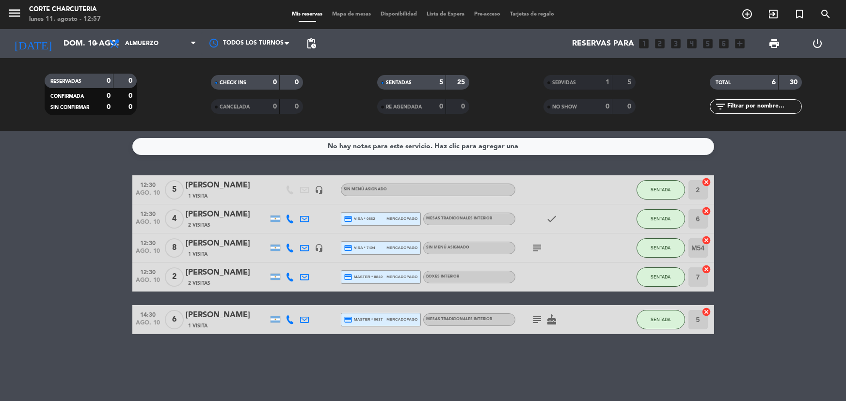 Image resolution: width=846 pixels, height=401 pixels. Describe the element at coordinates (398, 14) in the screenshot. I see `span: Disponibilidad` at that location.